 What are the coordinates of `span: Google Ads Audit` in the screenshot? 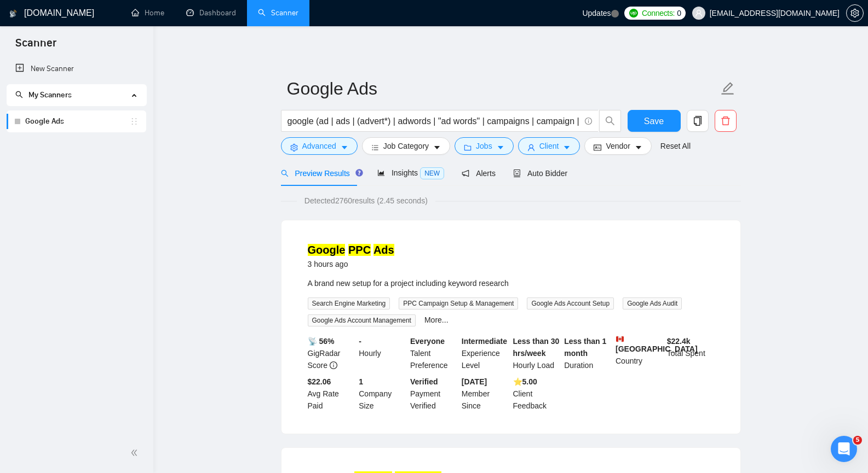 It's located at (653, 304).